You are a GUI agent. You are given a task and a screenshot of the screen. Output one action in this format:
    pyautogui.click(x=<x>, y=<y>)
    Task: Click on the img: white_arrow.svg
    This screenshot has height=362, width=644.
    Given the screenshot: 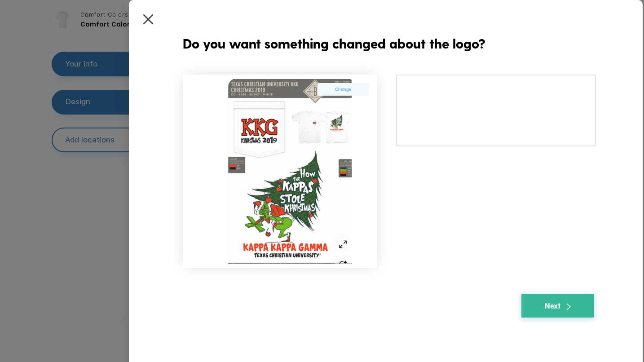 What is the action you would take?
    pyautogui.click(x=569, y=306)
    